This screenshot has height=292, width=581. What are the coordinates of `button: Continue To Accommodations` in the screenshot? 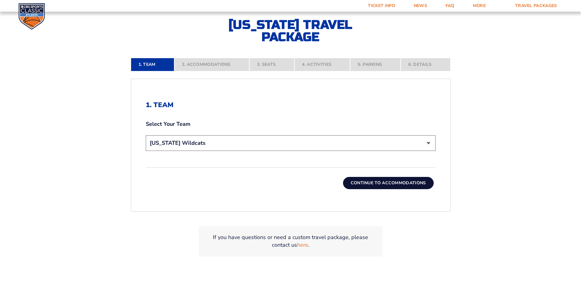 It's located at (388, 183).